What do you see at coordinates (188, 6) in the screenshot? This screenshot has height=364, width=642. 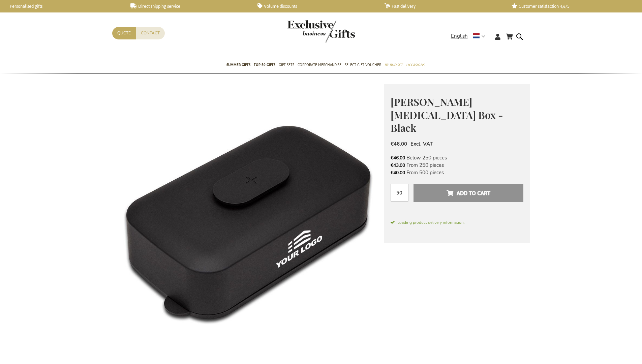 I see `a: Direct shipping service` at bounding box center [188, 6].